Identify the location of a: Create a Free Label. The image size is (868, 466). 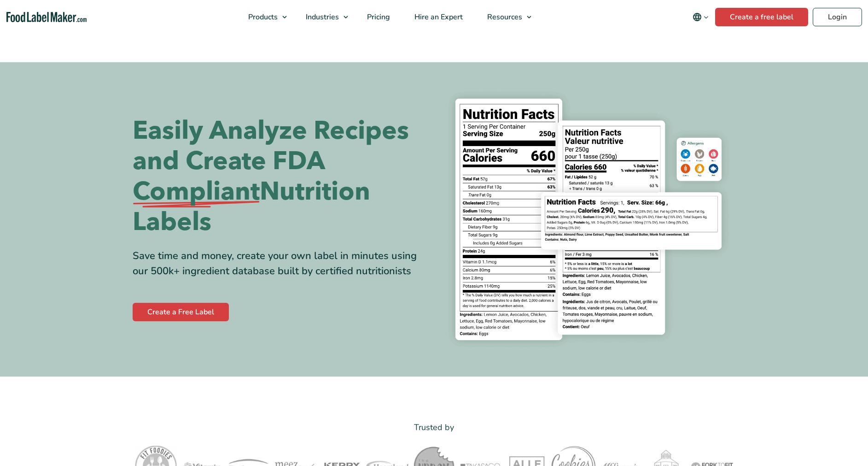
(181, 312).